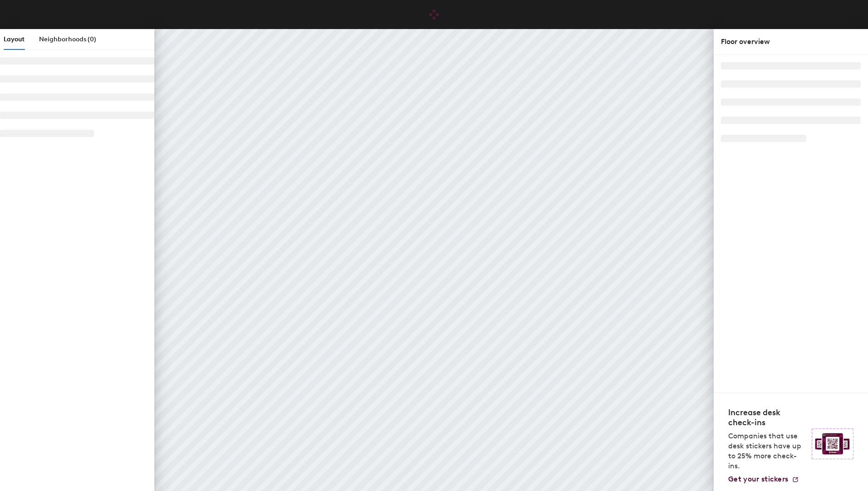 This screenshot has height=491, width=868. I want to click on span: Get your stickers, so click(758, 478).